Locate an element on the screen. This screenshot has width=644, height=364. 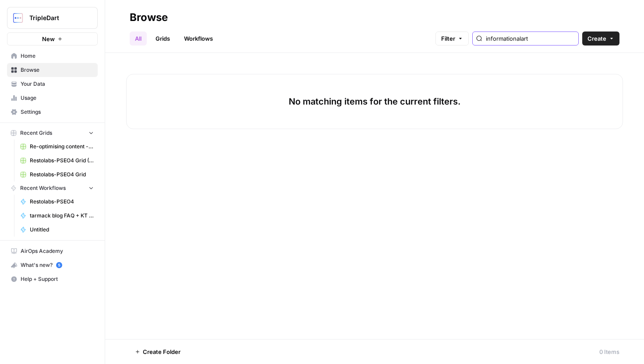
span: Recent Workflows is located at coordinates (43, 188).